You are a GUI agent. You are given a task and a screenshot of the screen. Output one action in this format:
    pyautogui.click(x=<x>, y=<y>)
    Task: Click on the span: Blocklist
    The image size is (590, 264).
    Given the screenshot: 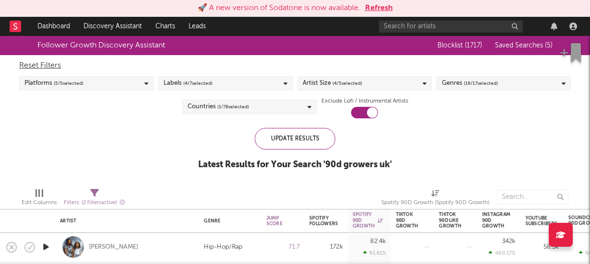 What is the action you would take?
    pyautogui.click(x=460, y=46)
    